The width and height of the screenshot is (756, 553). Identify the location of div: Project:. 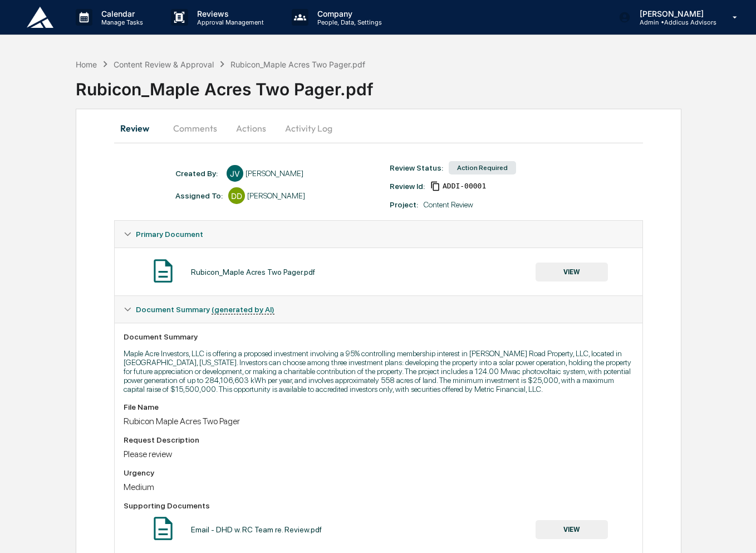
(404, 205).